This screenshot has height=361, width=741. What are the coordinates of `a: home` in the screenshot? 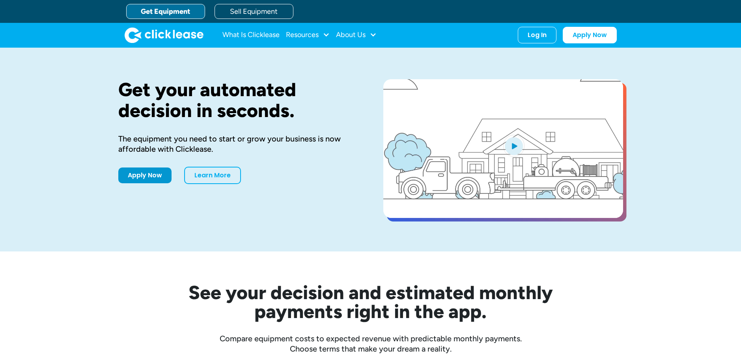 It's located at (164, 35).